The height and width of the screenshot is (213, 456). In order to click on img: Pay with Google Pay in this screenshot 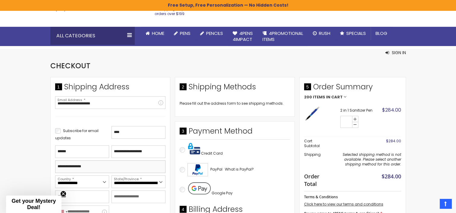, I will do `click(199, 189)`.